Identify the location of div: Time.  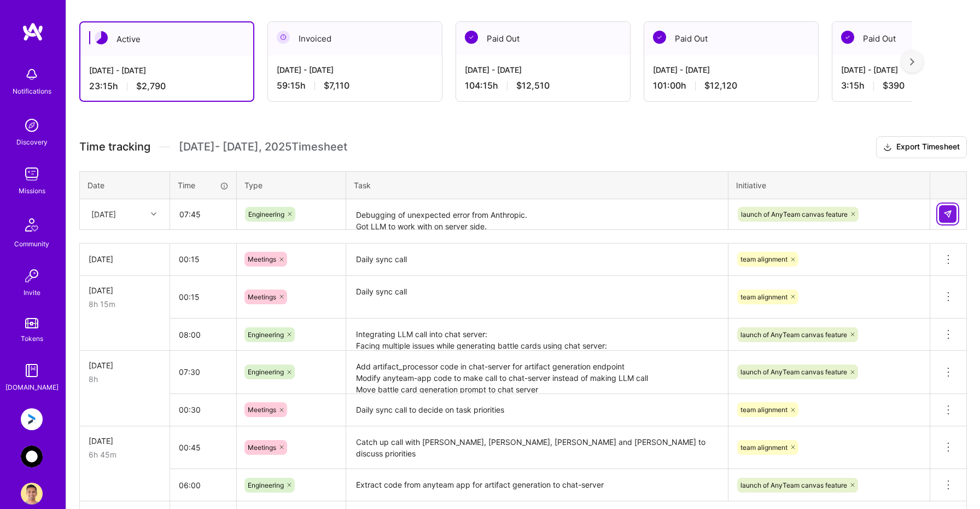
(202, 185).